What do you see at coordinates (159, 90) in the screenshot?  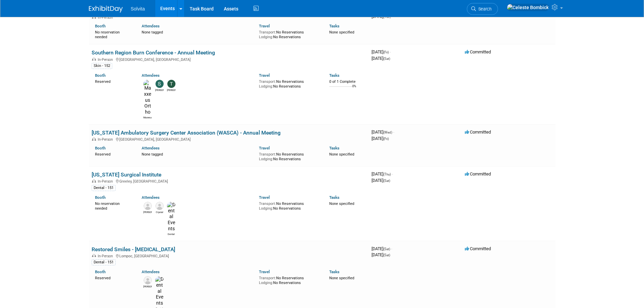 I see `div: Sharon Smith` at bounding box center [159, 90].